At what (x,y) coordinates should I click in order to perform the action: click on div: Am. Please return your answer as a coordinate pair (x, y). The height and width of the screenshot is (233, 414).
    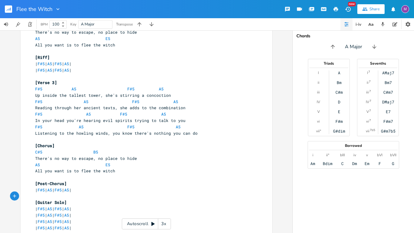
    Looking at the image, I should click on (313, 163).